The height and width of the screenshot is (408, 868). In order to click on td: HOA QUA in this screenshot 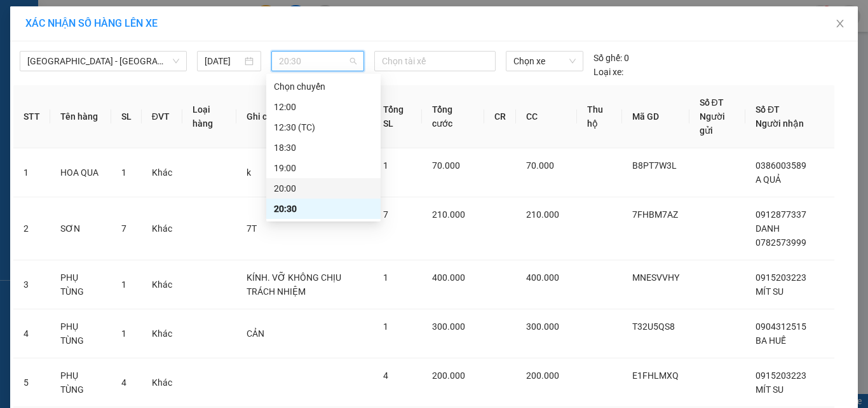, I will do `click(80, 173)`.